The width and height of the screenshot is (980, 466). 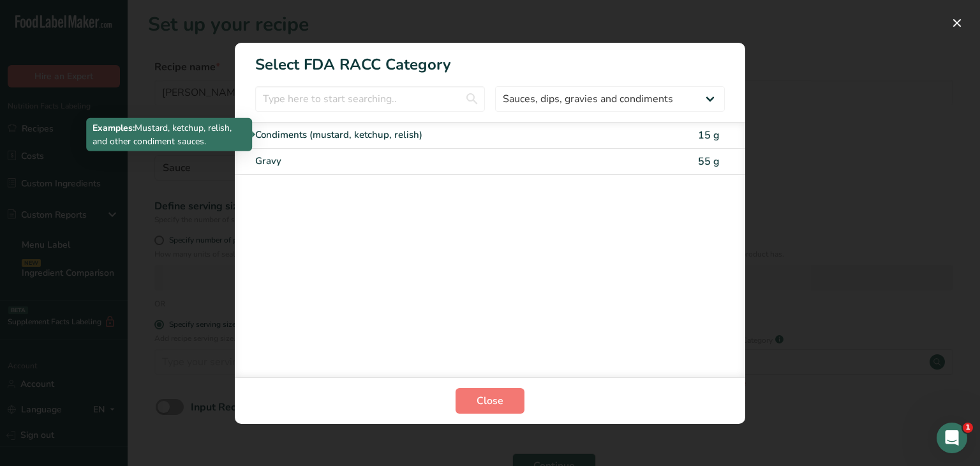 What do you see at coordinates (370, 99) in the screenshot?
I see `input: Type here to start searching..` at bounding box center [370, 99].